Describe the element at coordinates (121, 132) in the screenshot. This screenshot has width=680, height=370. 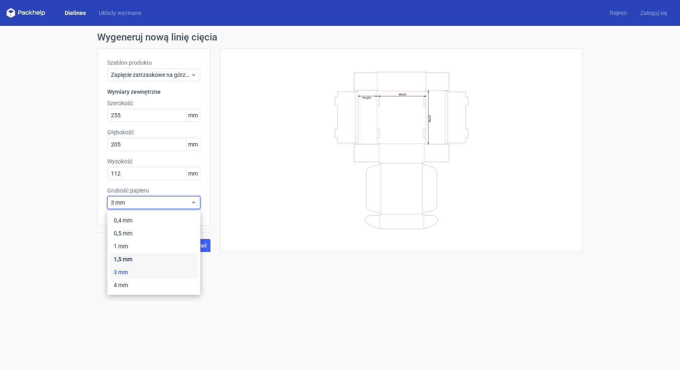
I see `font: Głębokość` at that location.